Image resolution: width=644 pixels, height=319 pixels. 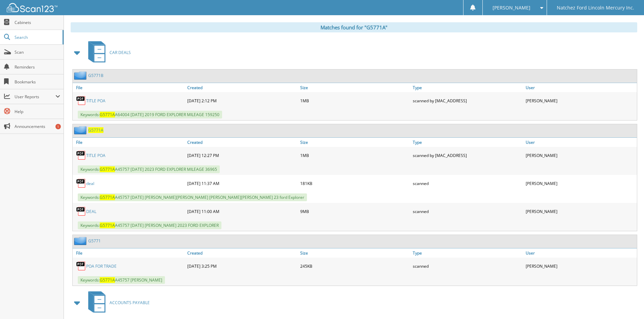 I want to click on div: Chat Widget, so click(x=627, y=303).